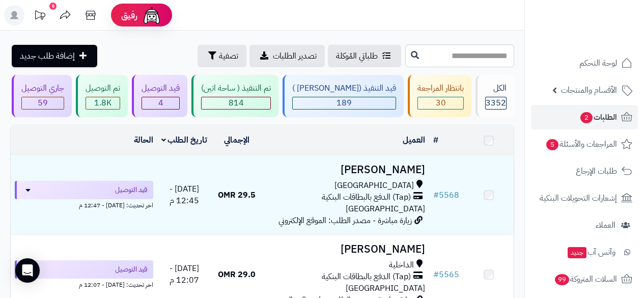 The width and height of the screenshot is (644, 298). I want to click on div: جاري التوصيل, so click(42, 88).